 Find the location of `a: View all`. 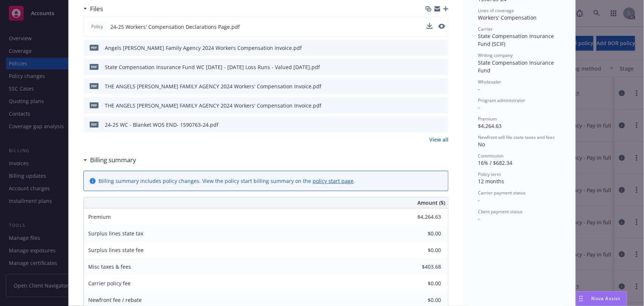

a: View all is located at coordinates (439, 139).